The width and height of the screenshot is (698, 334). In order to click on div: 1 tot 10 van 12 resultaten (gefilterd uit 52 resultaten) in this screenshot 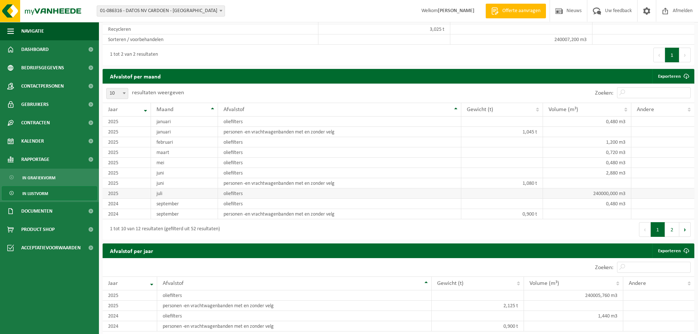, I will do `click(163, 229)`.